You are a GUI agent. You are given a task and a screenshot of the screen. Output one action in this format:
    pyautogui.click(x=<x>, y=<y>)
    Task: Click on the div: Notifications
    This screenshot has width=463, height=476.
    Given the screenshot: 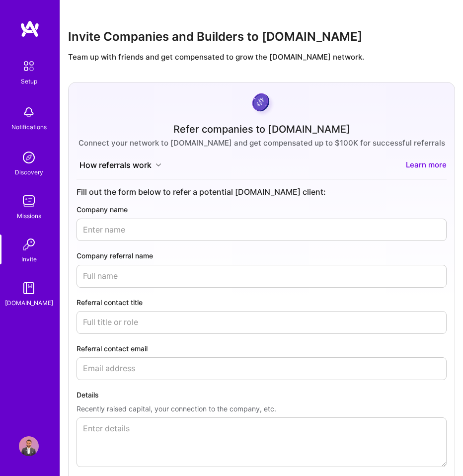 What is the action you would take?
    pyautogui.click(x=29, y=127)
    